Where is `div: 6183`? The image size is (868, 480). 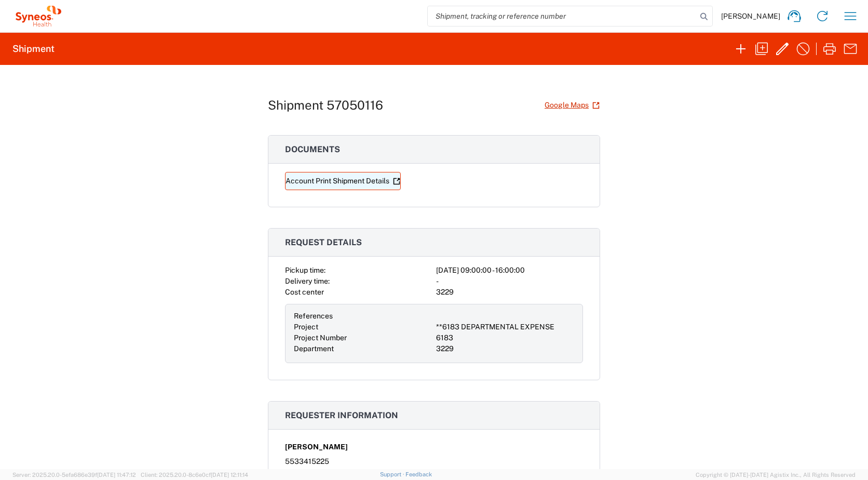
div: 6183 is located at coordinates (505, 337).